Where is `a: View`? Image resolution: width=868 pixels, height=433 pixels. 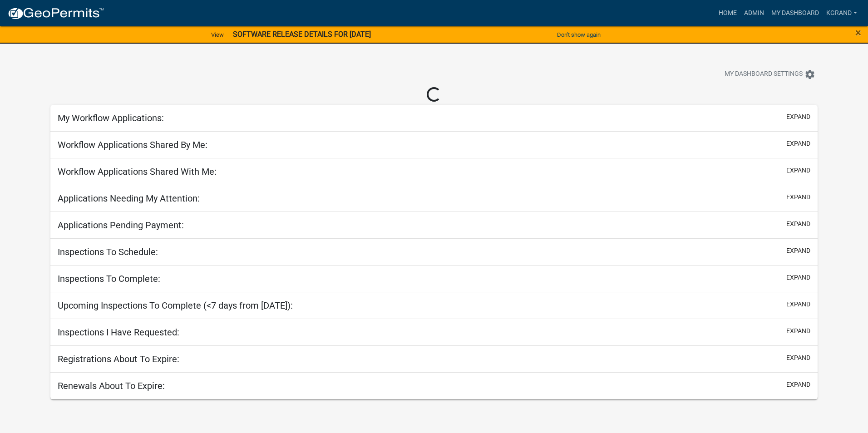 a: View is located at coordinates (218, 34).